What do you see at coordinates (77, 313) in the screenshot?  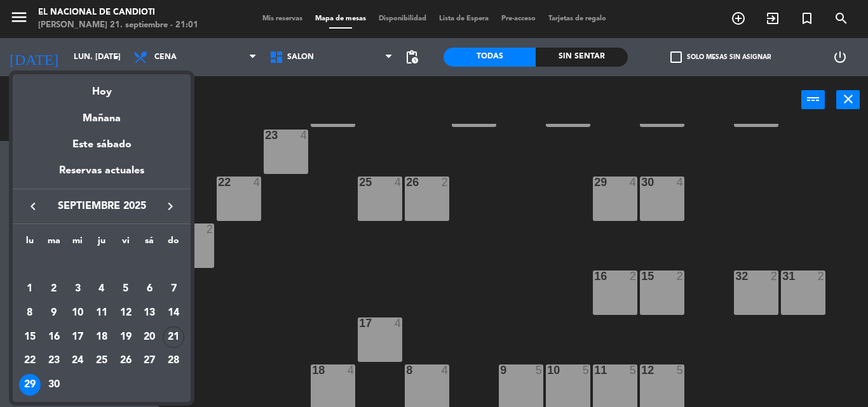 I see `div: 10` at bounding box center [77, 313].